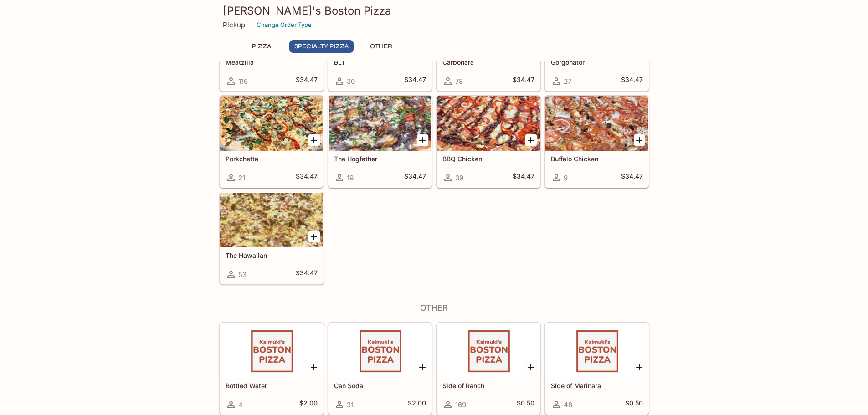  I want to click on a: Buffalo Chicken9$34.47, so click(596, 142).